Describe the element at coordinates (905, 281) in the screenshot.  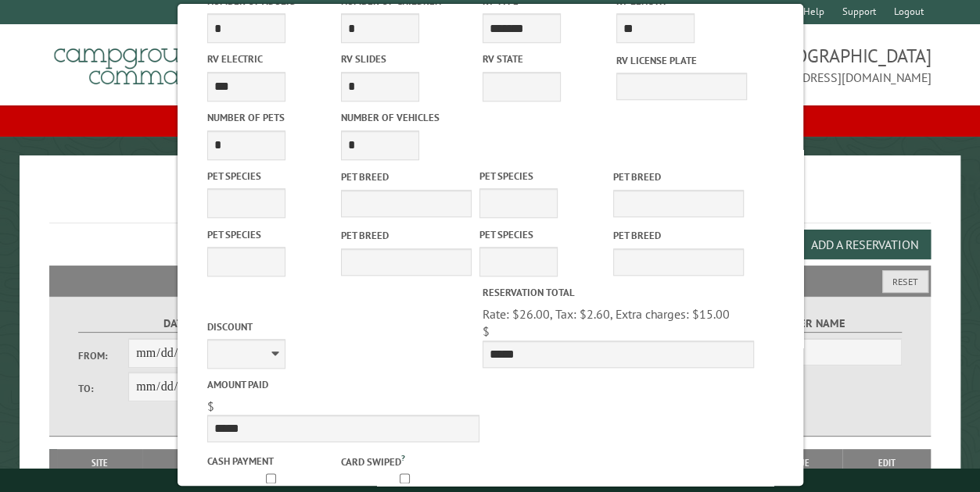
I see `button: Reset` at that location.